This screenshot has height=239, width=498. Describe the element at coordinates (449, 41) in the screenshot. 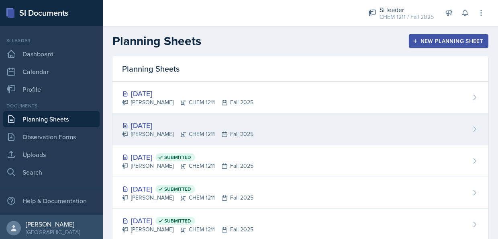

I see `button: New Planning Sheet` at that location.